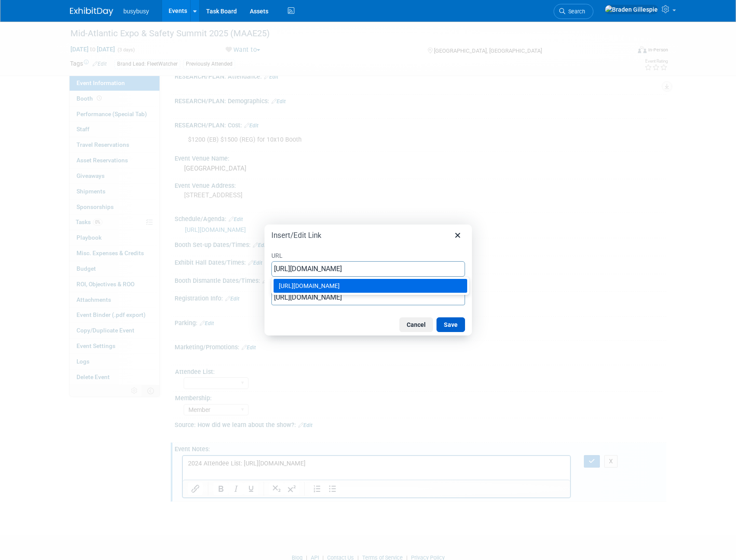 The image size is (736, 560). What do you see at coordinates (631, 9) in the screenshot?
I see `img: Braden Gillespie` at bounding box center [631, 9].